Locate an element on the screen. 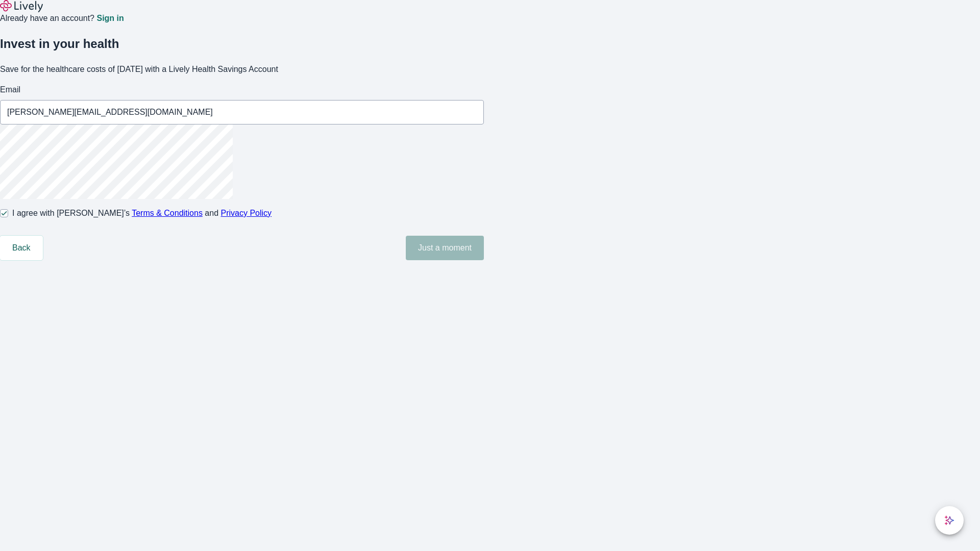 The width and height of the screenshot is (980, 551). div: Sign in is located at coordinates (110, 18).